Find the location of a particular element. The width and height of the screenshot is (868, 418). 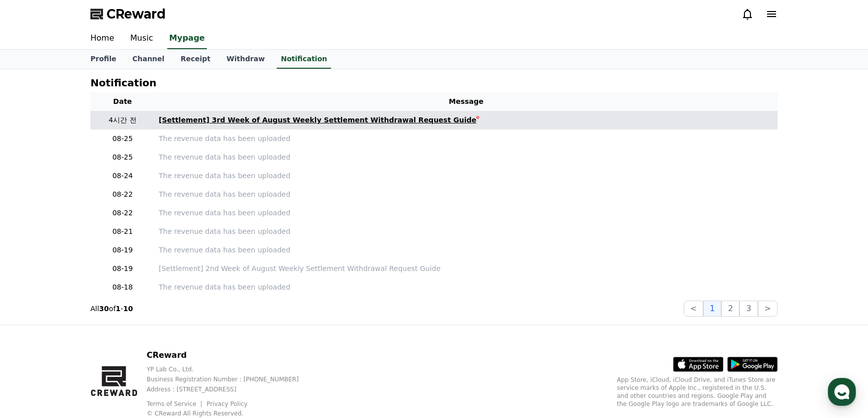

p: 08-18 is located at coordinates (123, 287).